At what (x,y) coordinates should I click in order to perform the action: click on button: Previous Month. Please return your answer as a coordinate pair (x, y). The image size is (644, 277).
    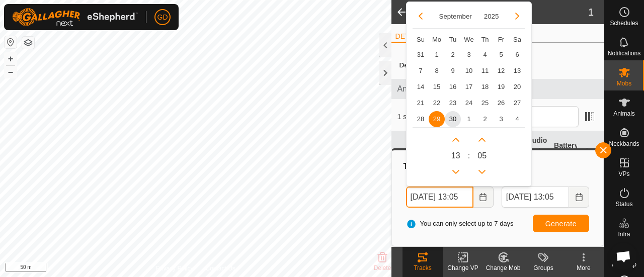
    Looking at the image, I should click on (421, 16).